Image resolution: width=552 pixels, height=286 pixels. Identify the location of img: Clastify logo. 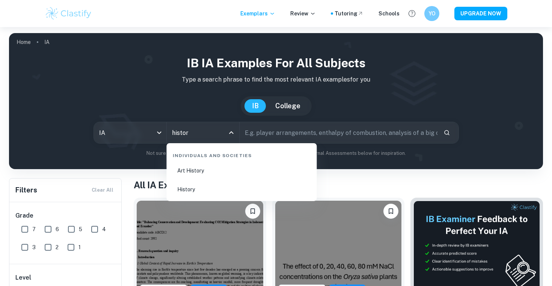
(68, 14).